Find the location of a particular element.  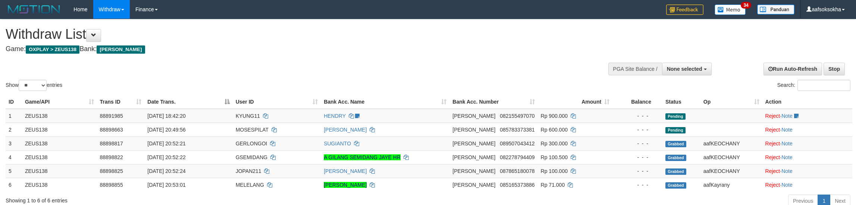

span: 88898825 is located at coordinates (112, 171).